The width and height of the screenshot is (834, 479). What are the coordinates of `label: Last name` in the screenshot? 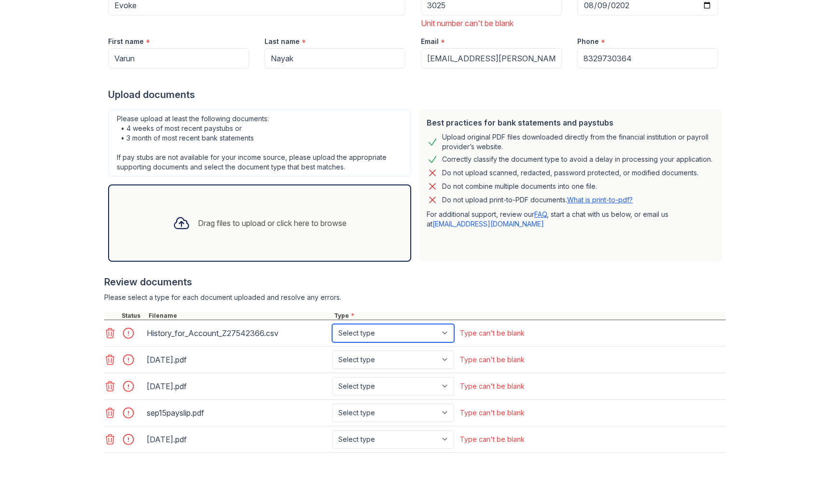 It's located at (282, 42).